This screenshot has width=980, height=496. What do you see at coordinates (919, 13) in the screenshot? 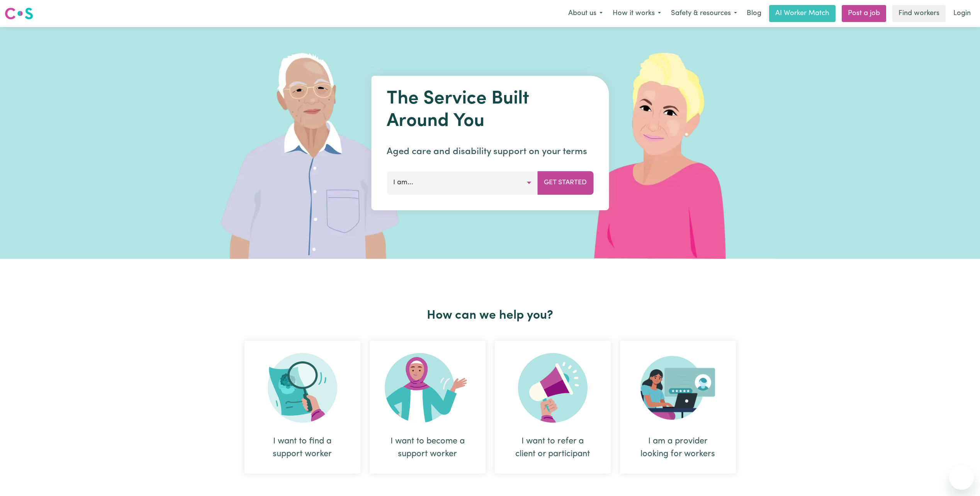
I see `a: Find workers` at bounding box center [919, 13].